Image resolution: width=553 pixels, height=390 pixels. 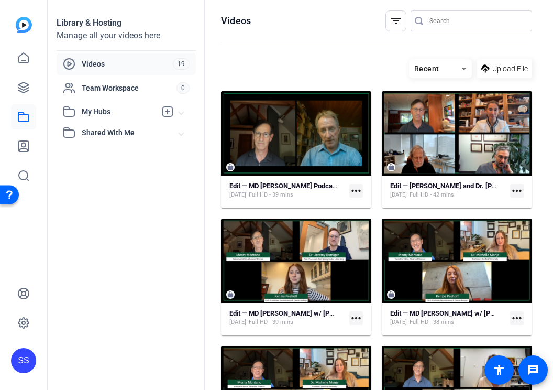 What do you see at coordinates (24, 361) in the screenshot?
I see `div: SS` at bounding box center [24, 361].